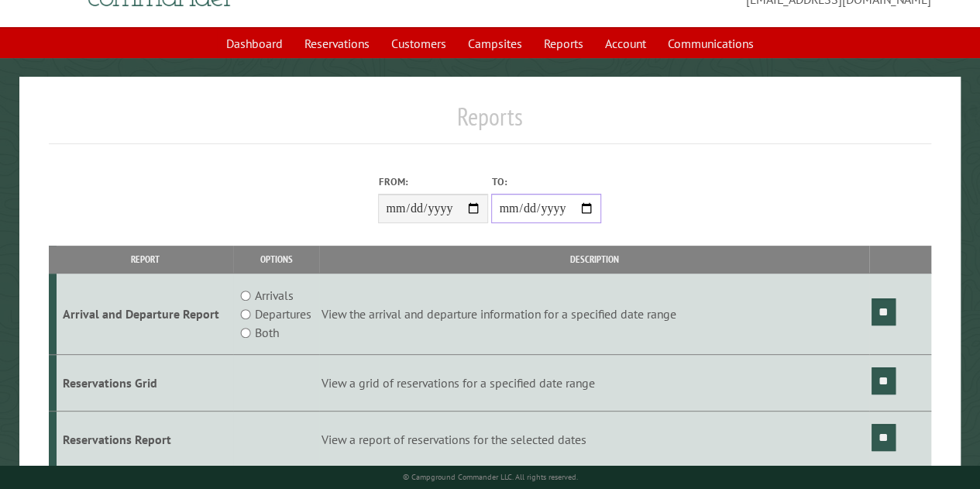 Image resolution: width=980 pixels, height=489 pixels. I want to click on a: Communications, so click(711, 43).